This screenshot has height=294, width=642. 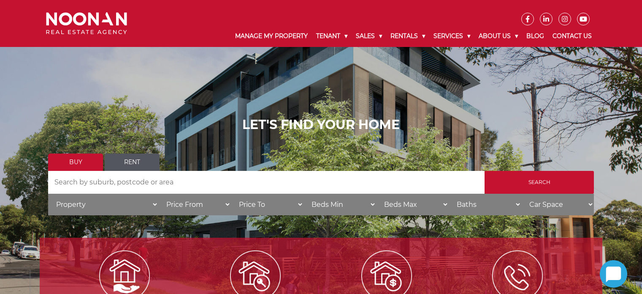 What do you see at coordinates (452, 36) in the screenshot?
I see `a: Services` at bounding box center [452, 36].